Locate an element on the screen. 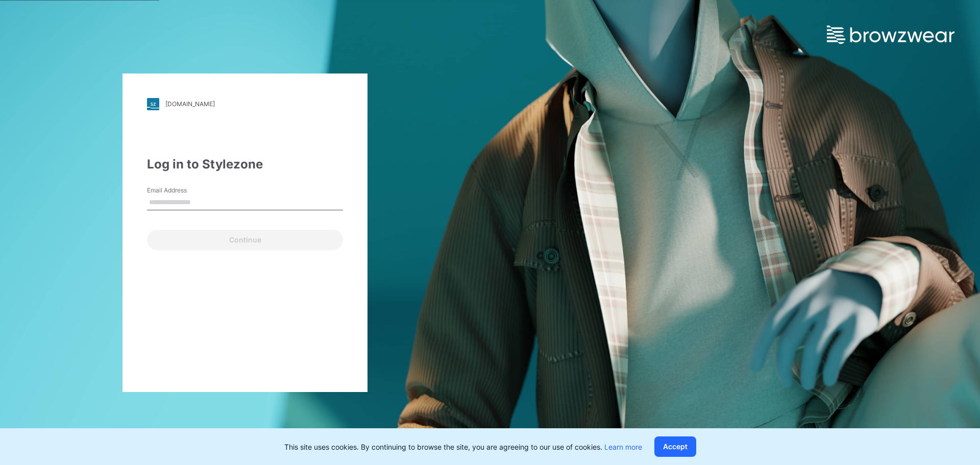 The image size is (980, 465). p: This site uses cookies. By continuing to browse the site, you are agreeing to our use of cookies. is located at coordinates (463, 447).